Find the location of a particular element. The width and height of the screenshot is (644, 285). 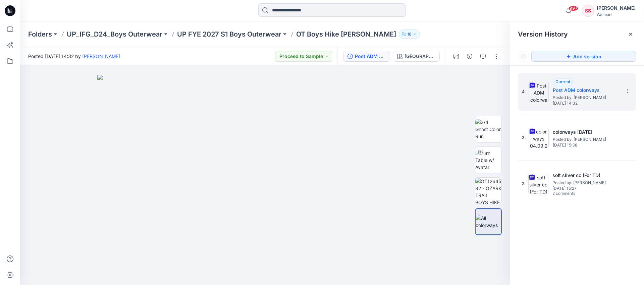

span: Version History is located at coordinates (543, 34).